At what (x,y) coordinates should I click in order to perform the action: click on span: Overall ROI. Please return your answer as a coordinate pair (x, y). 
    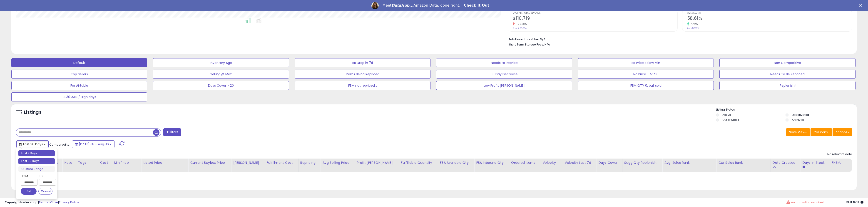
    Looking at the image, I should click on (770, 13).